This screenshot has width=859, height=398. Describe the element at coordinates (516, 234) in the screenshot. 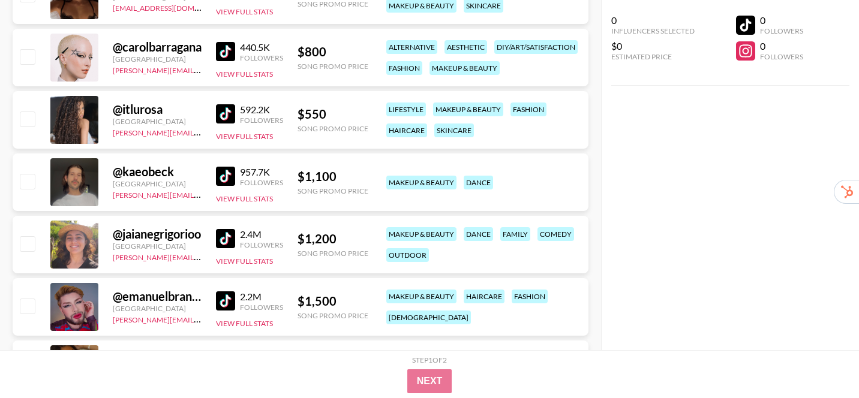

I see `div: family` at that location.